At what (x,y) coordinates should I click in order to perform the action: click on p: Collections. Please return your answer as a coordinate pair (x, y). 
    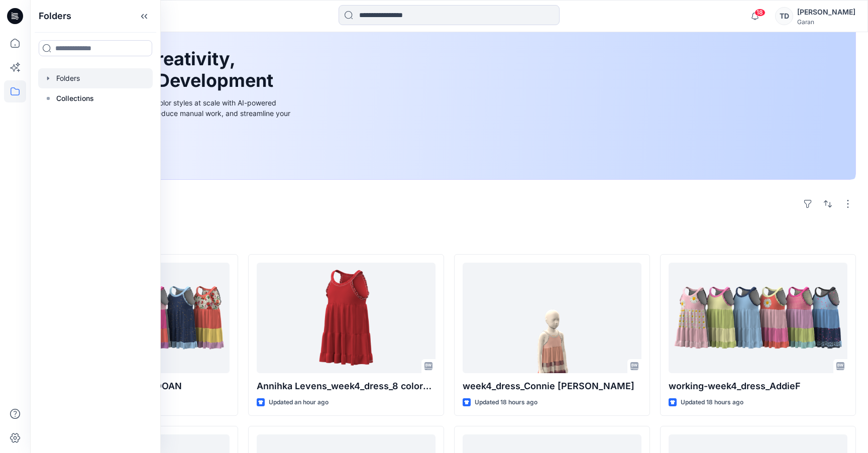
    Looking at the image, I should click on (75, 98).